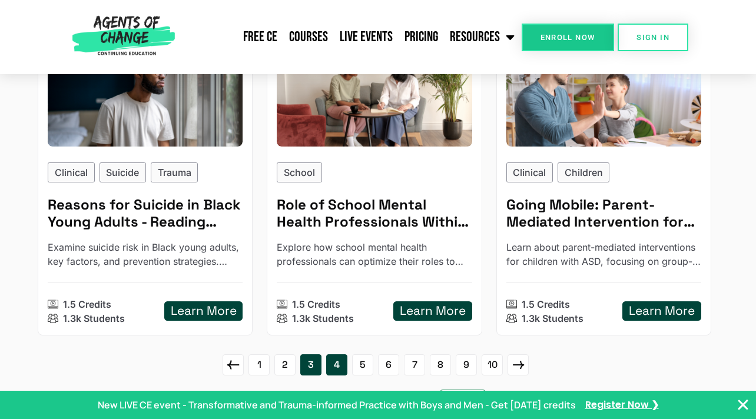 The image size is (756, 419). Describe the element at coordinates (299, 173) in the screenshot. I see `p: School` at that location.